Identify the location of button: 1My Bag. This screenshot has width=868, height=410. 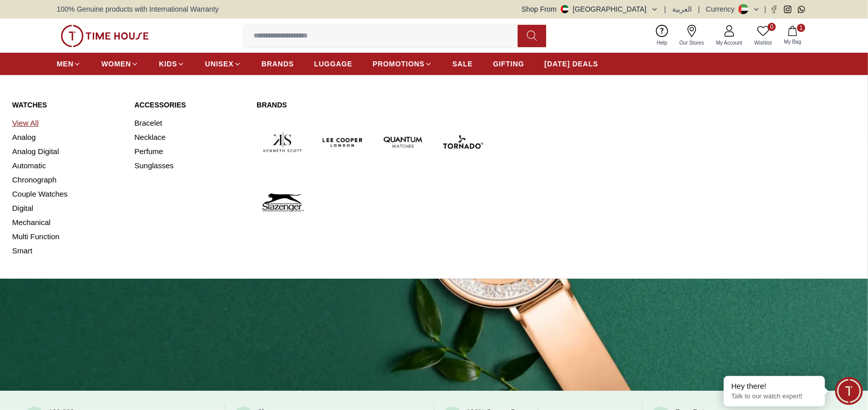
(793, 36).